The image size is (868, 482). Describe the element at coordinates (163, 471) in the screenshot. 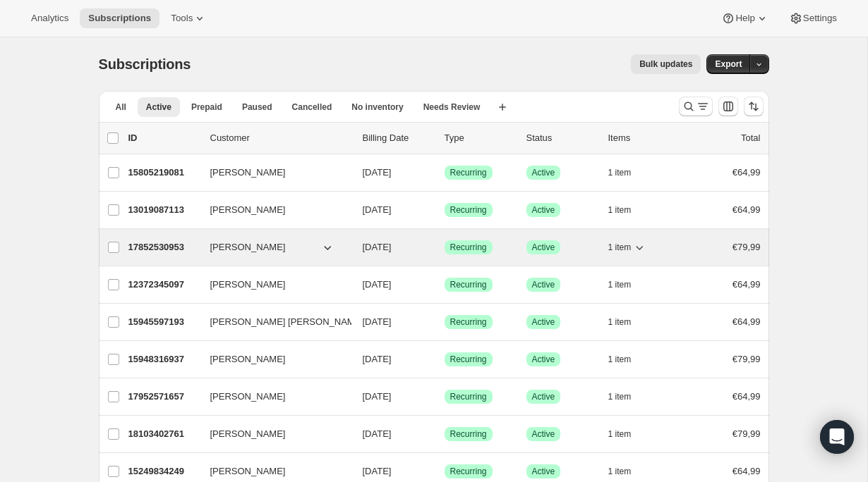

I see `p: 15249834249` at that location.